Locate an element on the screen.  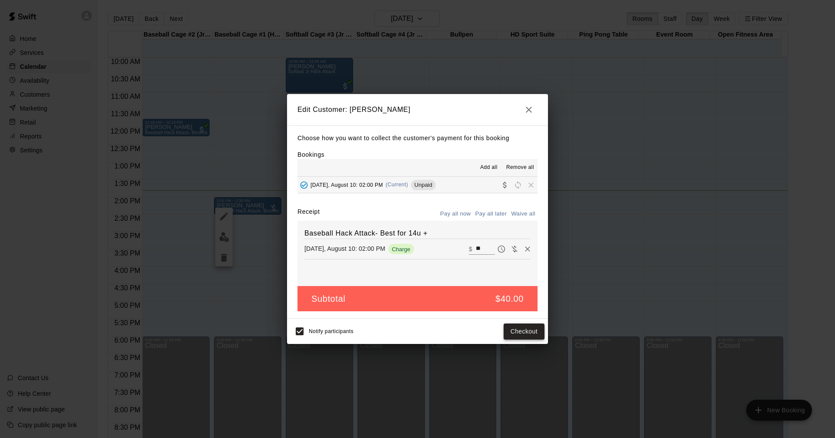
span: Add all is located at coordinates (489, 167).